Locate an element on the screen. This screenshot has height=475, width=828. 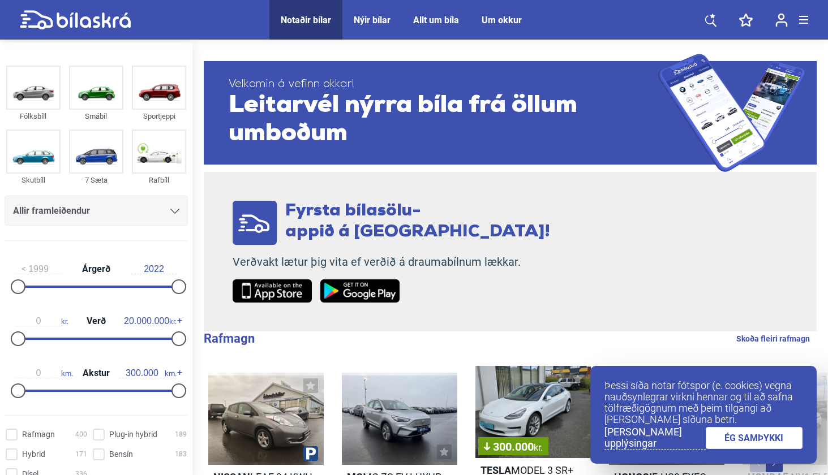
span: Árgerð is located at coordinates (96, 269).